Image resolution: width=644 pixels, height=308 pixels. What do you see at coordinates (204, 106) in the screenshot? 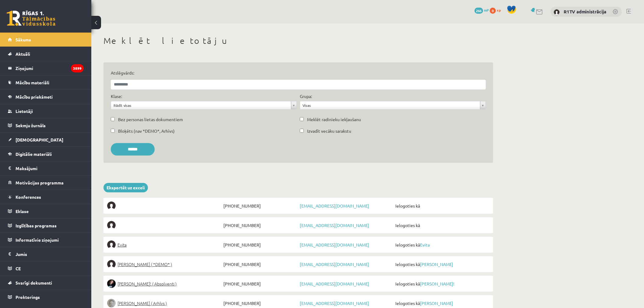
I see `a: Rādīt visas` at bounding box center [204, 106].